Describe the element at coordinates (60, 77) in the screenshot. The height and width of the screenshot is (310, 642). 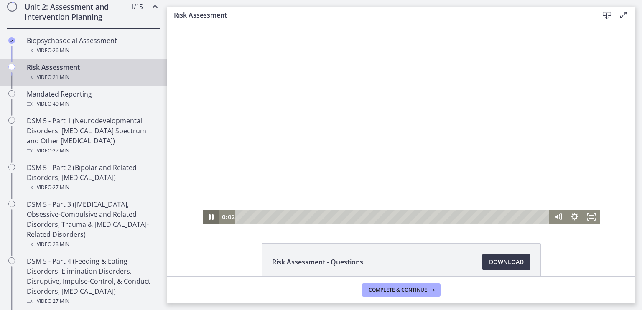
I see `span: · 21 min` at that location.